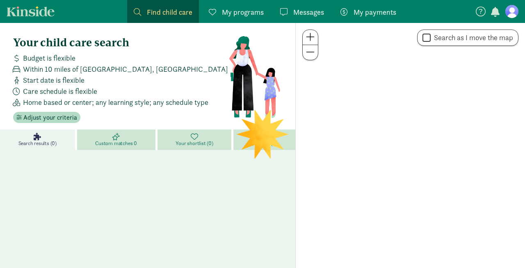 This screenshot has width=525, height=268. What do you see at coordinates (264, 140) in the screenshot?
I see `a: Not a fit (0)` at bounding box center [264, 140].